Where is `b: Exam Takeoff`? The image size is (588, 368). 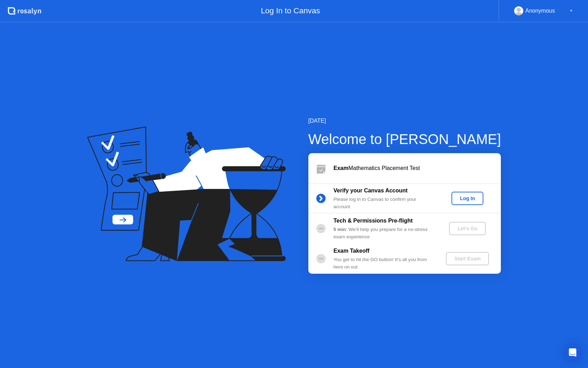
b: Exam Takeoff is located at coordinates (352, 250).